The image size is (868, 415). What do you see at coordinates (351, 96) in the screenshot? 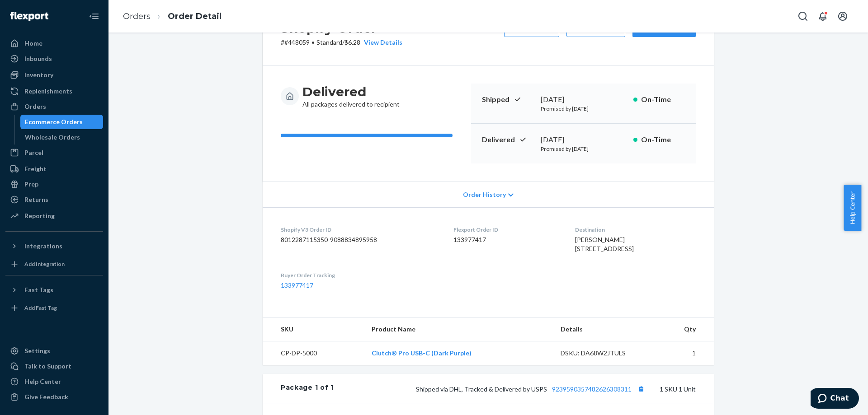
I see `div: All packages delivered to recipient` at bounding box center [351, 96].